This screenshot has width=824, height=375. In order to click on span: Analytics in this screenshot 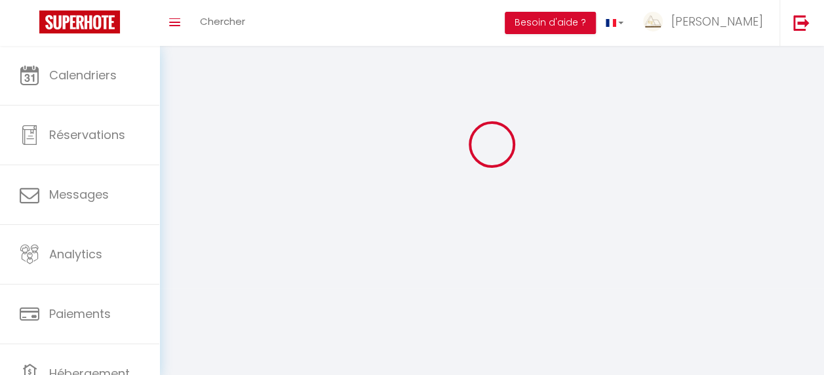, I will do `click(75, 254)`.